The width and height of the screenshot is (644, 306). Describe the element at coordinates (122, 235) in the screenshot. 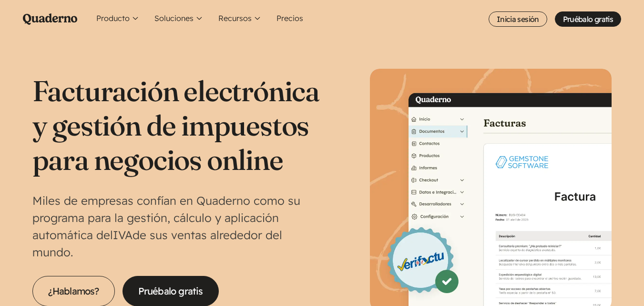

I see `abbr: Impuesto sobre el Valor Añadido` at that location.